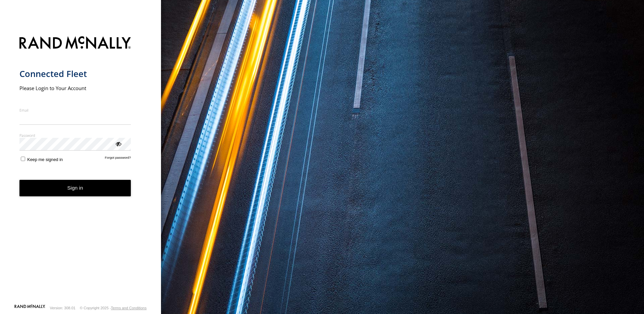 The image size is (644, 314). What do you see at coordinates (75, 188) in the screenshot?
I see `button: Sign in` at bounding box center [75, 188].